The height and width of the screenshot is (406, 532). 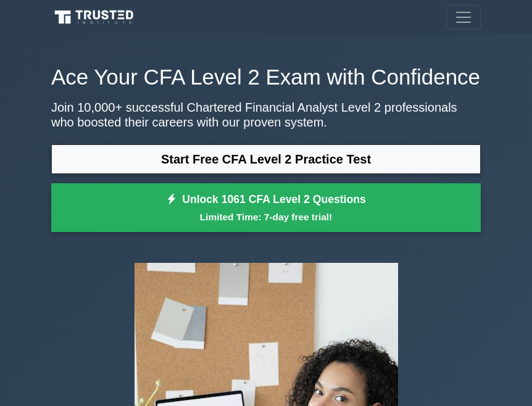 What do you see at coordinates (266, 114) in the screenshot?
I see `p: Join 10,000+ successful Chartered Financial Analyst Level 2 professionals who boosted their caree...` at bounding box center [266, 114].